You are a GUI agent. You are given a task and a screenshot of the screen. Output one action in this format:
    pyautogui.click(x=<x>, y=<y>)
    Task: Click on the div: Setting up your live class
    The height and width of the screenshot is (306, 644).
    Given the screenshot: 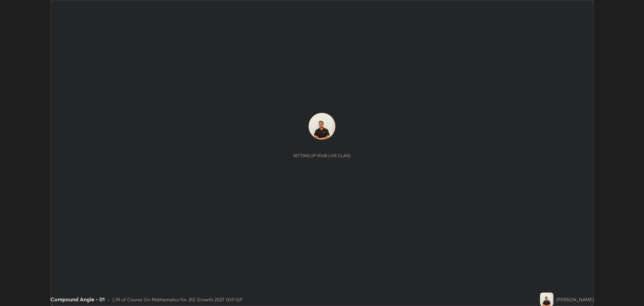 What is the action you would take?
    pyautogui.click(x=322, y=155)
    